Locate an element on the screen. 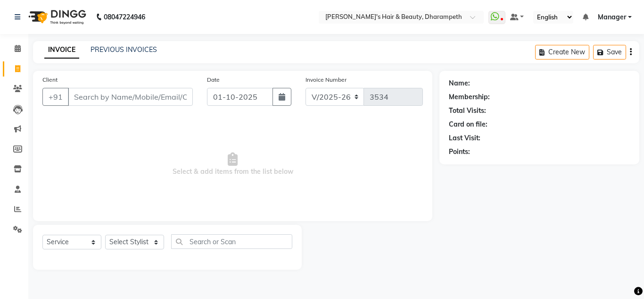 The width and height of the screenshot is (644, 299). span: Manager is located at coordinates (612, 17).